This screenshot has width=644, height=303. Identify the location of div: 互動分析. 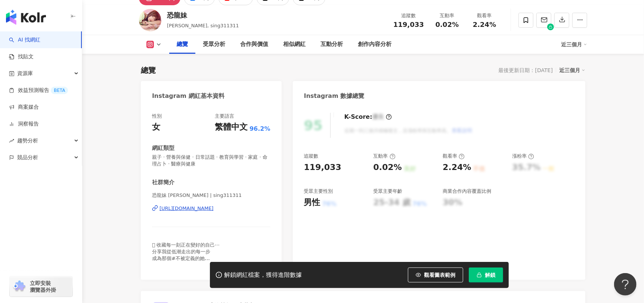
(332, 45).